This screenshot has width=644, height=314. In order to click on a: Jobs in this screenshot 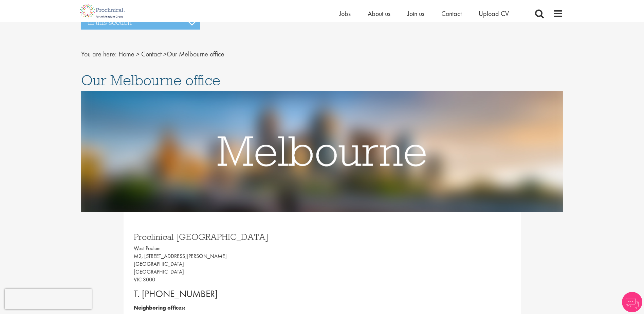, I will do `click(345, 14)`.